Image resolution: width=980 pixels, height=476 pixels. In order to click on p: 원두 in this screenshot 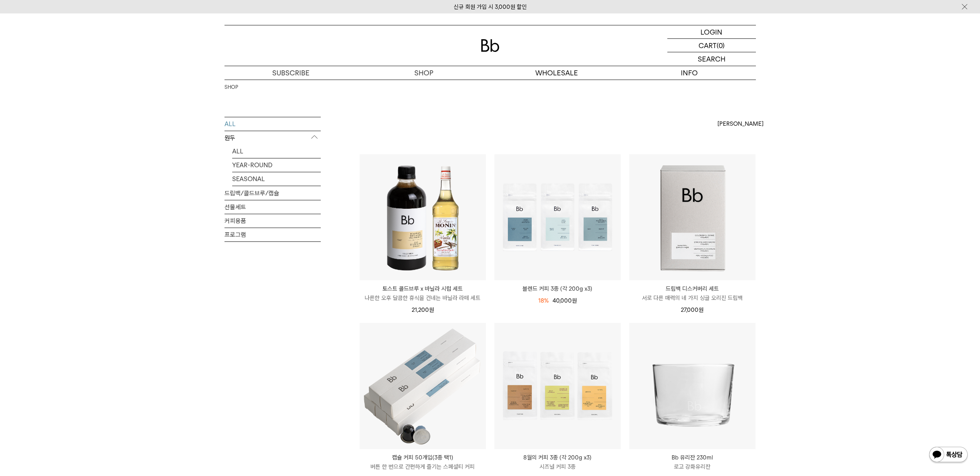, I will do `click(273, 138)`.